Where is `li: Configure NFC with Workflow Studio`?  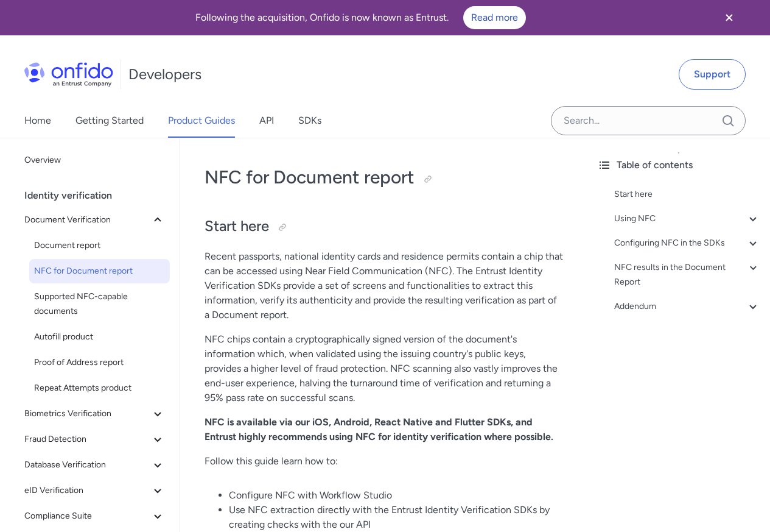
li: Configure NFC with Workflow Studio is located at coordinates (396, 495).